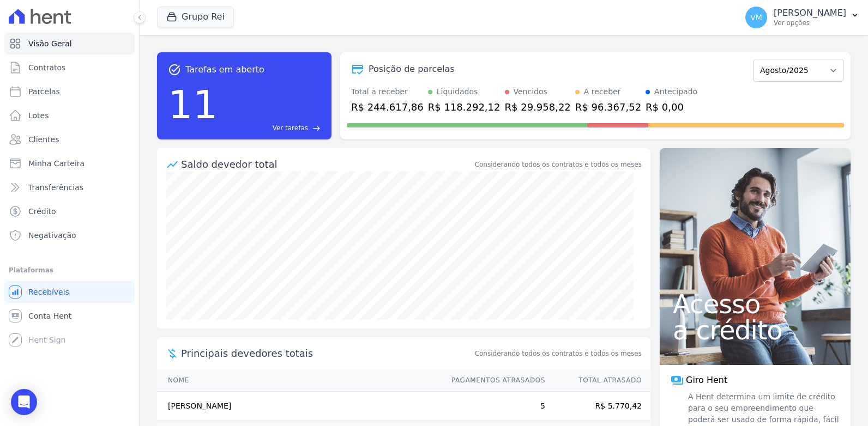 The image size is (868, 426). What do you see at coordinates (69, 316) in the screenshot?
I see `a: Conta Hent` at bounding box center [69, 316].